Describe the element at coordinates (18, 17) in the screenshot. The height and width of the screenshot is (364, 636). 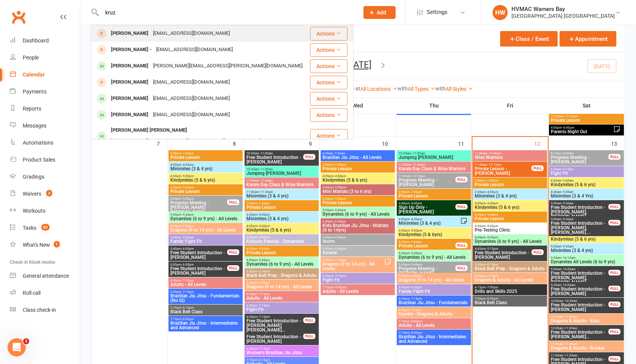
I see `a: Clubworx` at that location.